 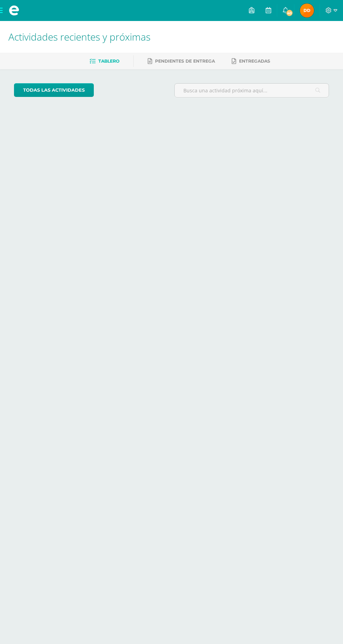 What do you see at coordinates (252, 90) in the screenshot?
I see `input: Busca una actividad próxima aquí...` at bounding box center [252, 90].